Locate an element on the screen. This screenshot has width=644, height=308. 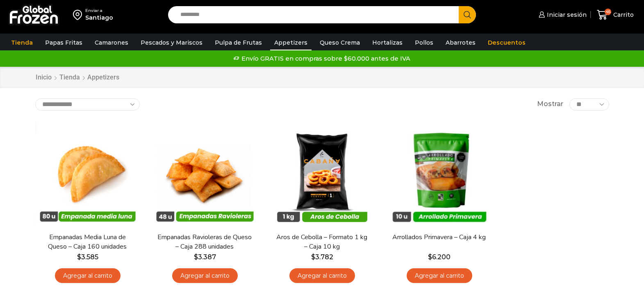
div: Santiago is located at coordinates (99, 17).